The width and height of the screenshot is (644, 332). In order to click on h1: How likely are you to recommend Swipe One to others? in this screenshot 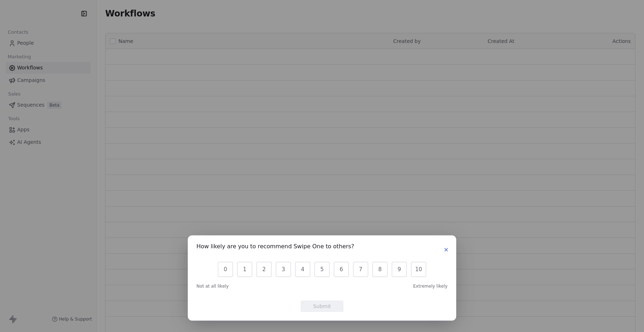, I will do `click(275, 248)`.